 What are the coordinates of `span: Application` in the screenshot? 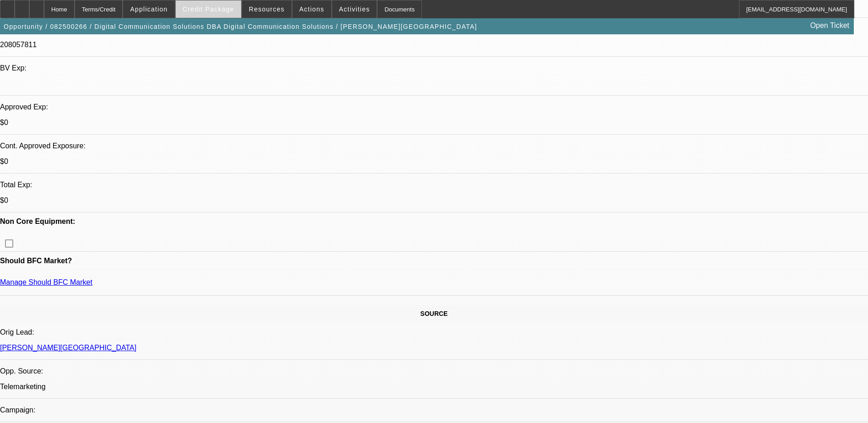 It's located at (148, 9).